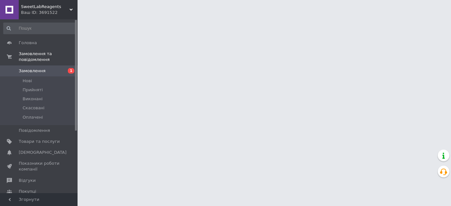 The image size is (451, 206). Describe the element at coordinates (28, 43) in the screenshot. I see `span: Головна` at that location.